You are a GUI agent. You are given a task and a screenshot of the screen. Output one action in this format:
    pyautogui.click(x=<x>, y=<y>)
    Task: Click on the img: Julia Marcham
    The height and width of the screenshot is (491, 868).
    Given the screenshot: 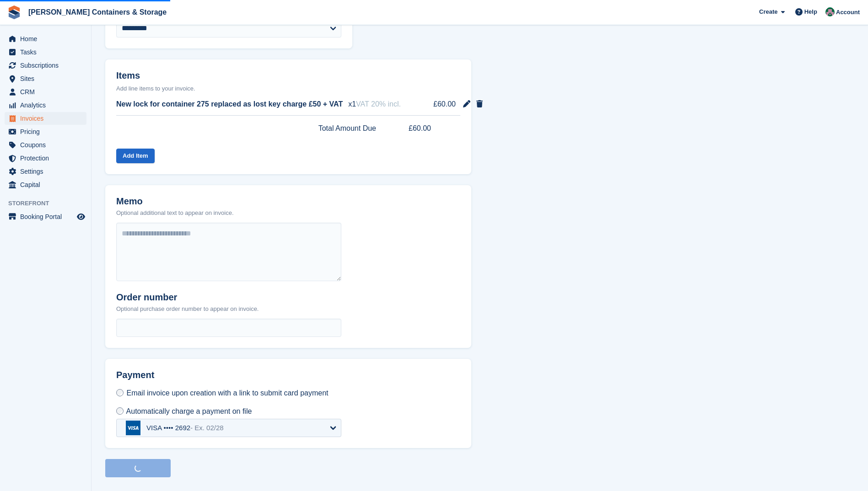 What is the action you would take?
    pyautogui.click(x=830, y=12)
    